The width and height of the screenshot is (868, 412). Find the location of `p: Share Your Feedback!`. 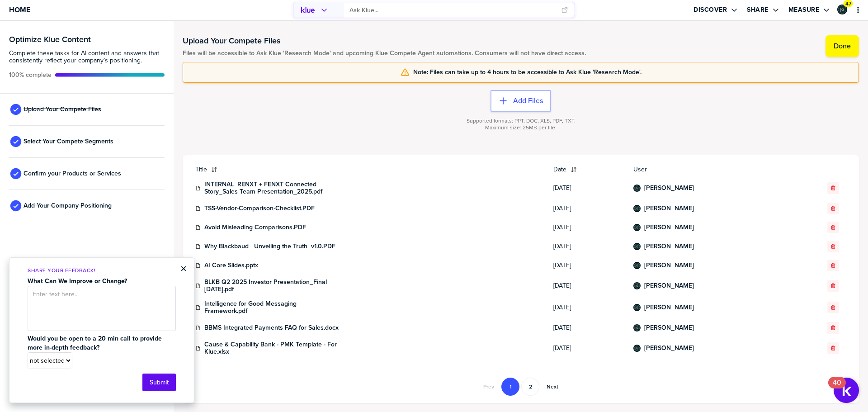

p: Share Your Feedback! is located at coordinates (102, 271).